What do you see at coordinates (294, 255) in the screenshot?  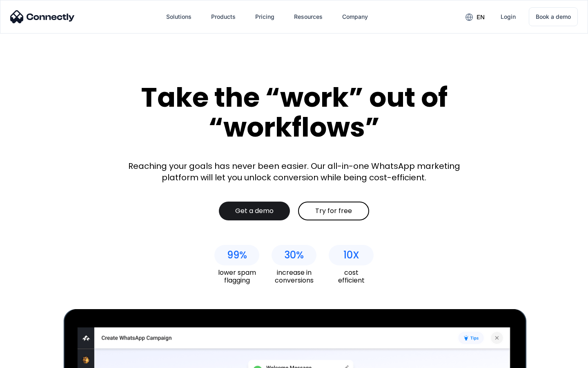 I see `div: 30%` at bounding box center [294, 255].